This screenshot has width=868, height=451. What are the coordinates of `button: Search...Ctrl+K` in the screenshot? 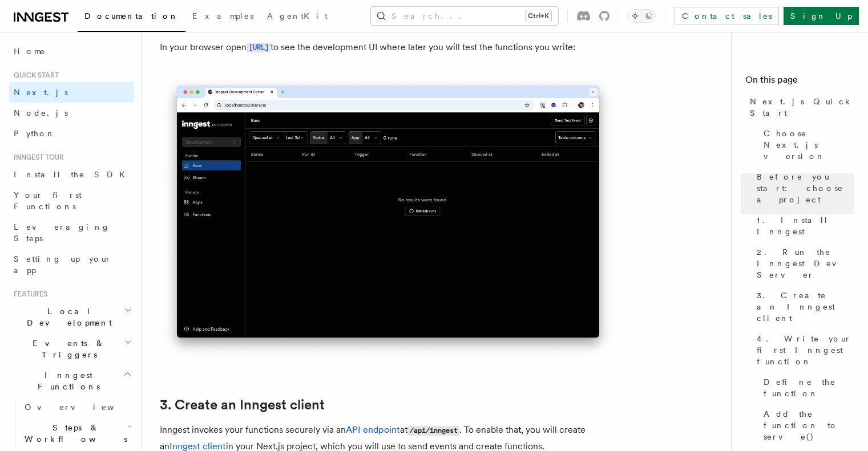 It's located at (465, 16).